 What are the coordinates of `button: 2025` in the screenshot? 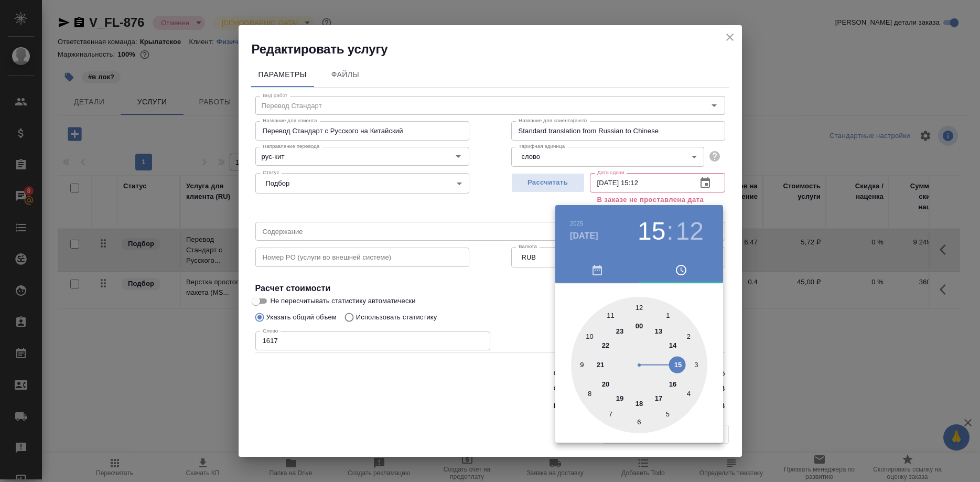 It's located at (576, 224).